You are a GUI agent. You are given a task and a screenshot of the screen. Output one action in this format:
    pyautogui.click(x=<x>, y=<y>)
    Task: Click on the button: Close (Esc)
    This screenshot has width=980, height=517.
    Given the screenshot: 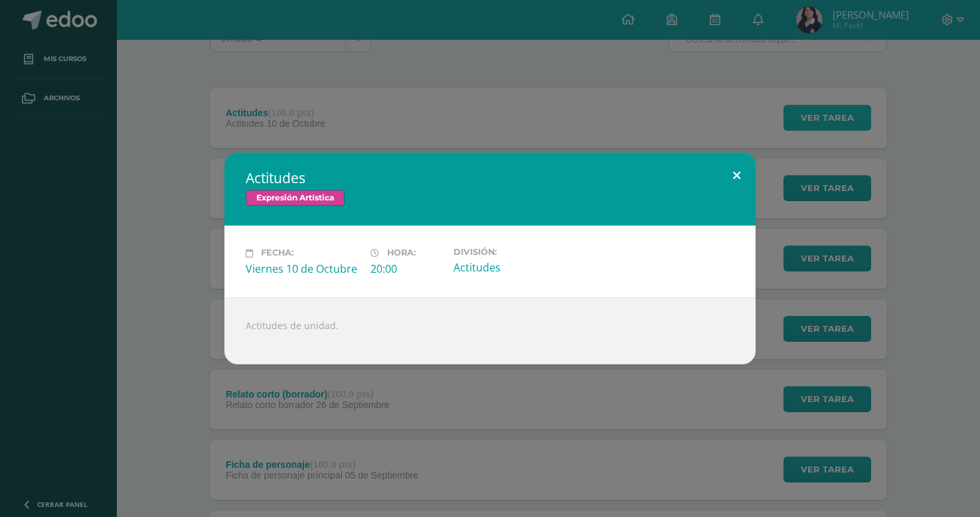 What is the action you would take?
    pyautogui.click(x=736, y=175)
    